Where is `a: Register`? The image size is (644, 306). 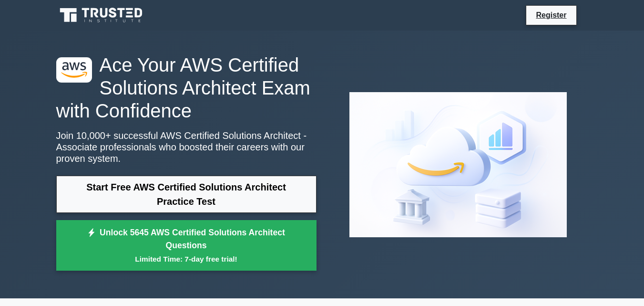
a: Register is located at coordinates (551, 15).